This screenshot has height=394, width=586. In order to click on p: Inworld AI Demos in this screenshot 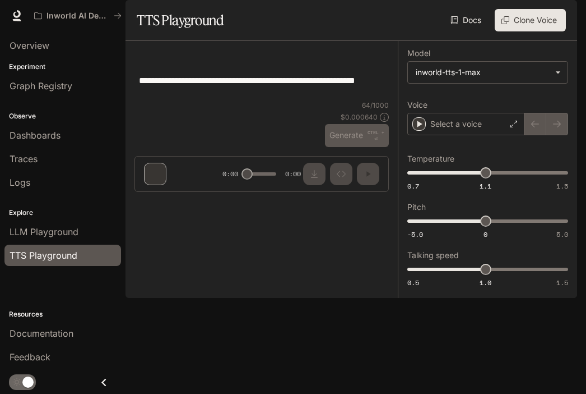, I will do `click(78, 16)`.